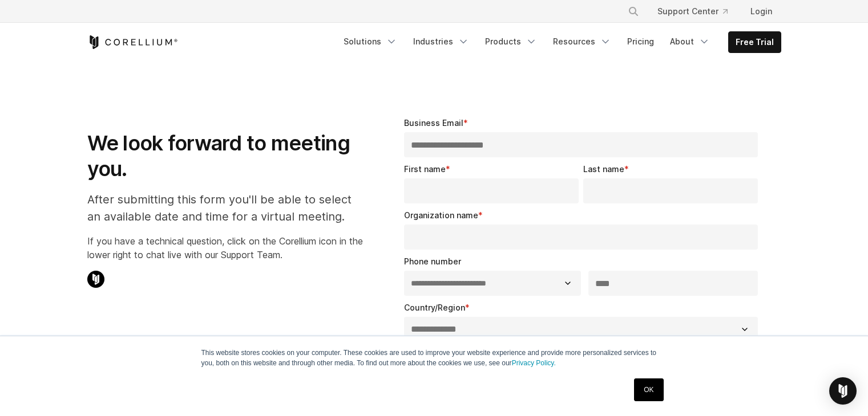  Describe the element at coordinates (434, 122) in the screenshot. I see `span: Business Email` at that location.